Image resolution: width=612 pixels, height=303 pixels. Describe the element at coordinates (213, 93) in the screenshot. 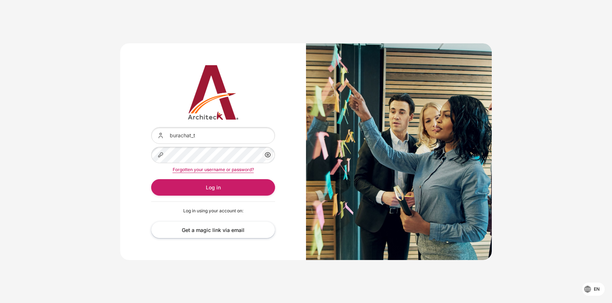

I see `img: Architeck 12` at that location.